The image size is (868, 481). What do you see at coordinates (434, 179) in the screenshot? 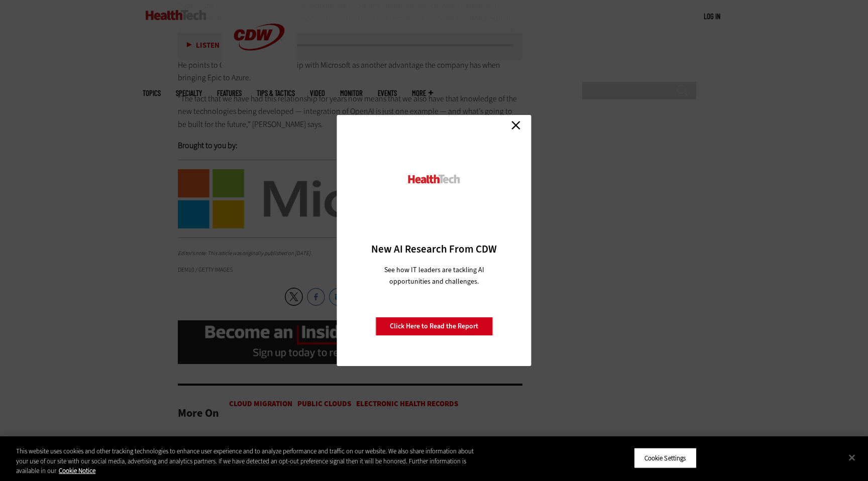
I see `img: HealthTech_0.png` at bounding box center [434, 179].